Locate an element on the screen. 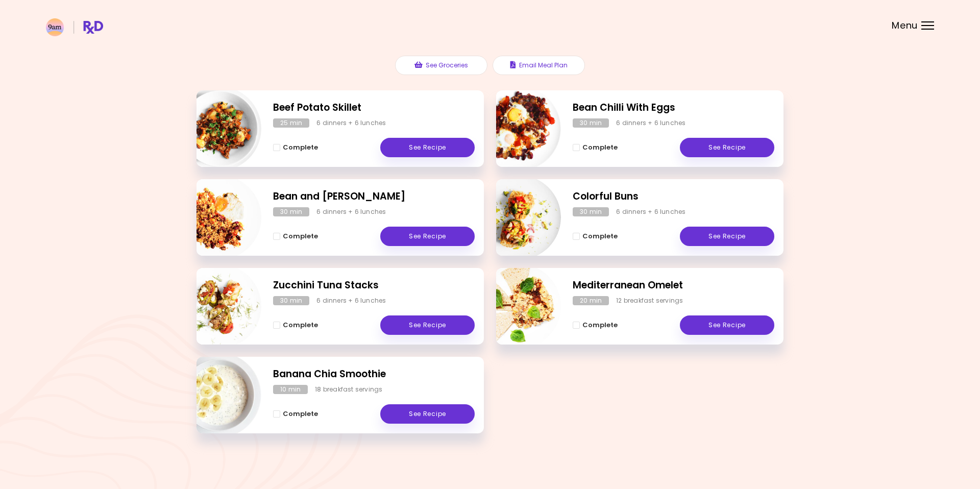 Image resolution: width=980 pixels, height=489 pixels. button: Complete - Bean Chilli With Eggs is located at coordinates (595, 148).